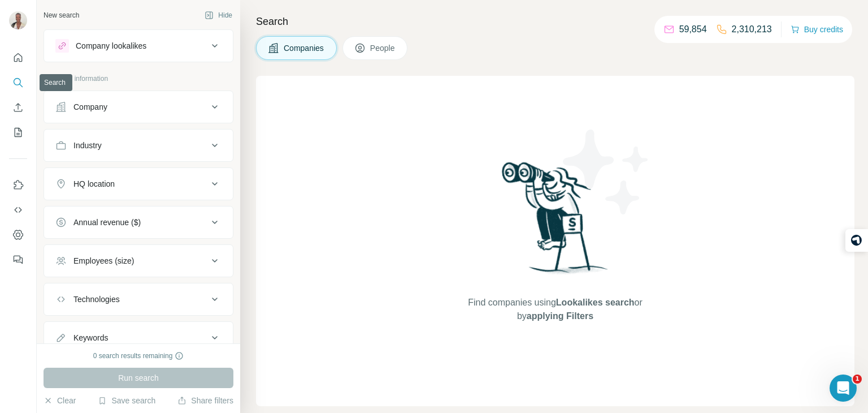  What do you see at coordinates (205, 400) in the screenshot?
I see `button: Share filters` at bounding box center [205, 400].